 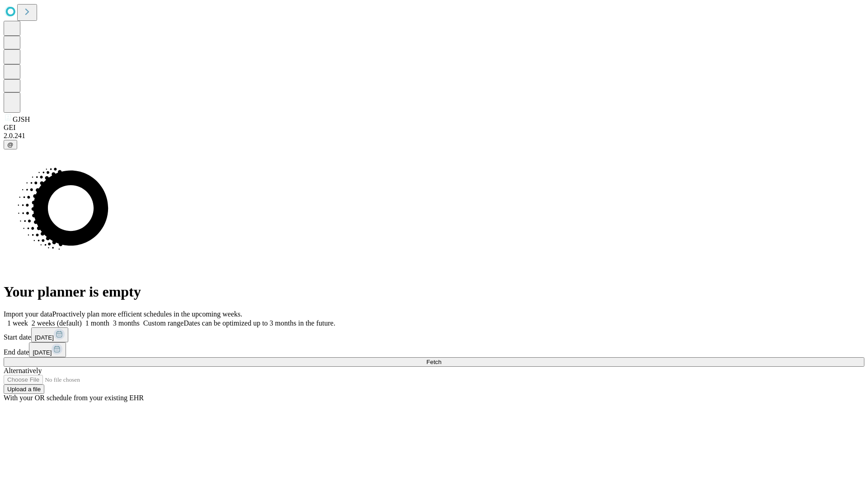 I want to click on div: GEI, so click(x=434, y=127).